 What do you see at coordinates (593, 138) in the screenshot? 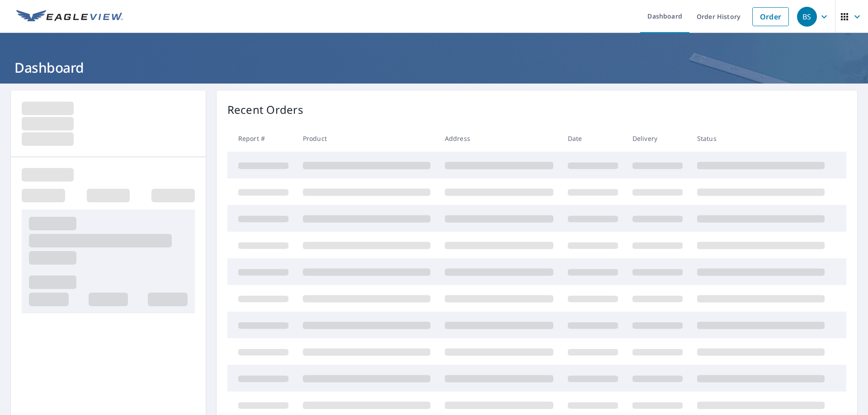
I see `th: Date` at bounding box center [593, 138].